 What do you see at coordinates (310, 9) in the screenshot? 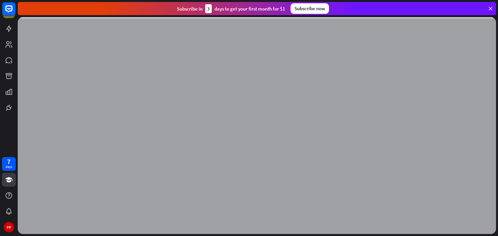
I see `div: Subscribe now` at bounding box center [310, 9].